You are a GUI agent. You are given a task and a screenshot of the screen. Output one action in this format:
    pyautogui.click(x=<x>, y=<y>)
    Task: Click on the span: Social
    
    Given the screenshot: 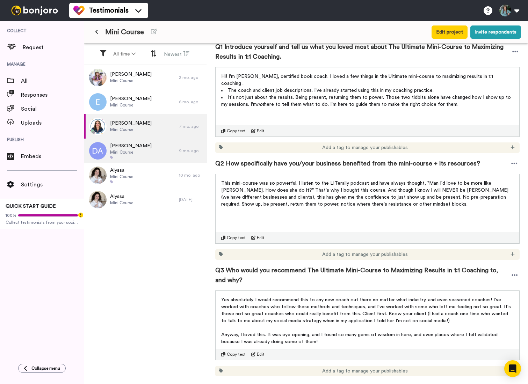 What is the action you would take?
    pyautogui.click(x=52, y=109)
    